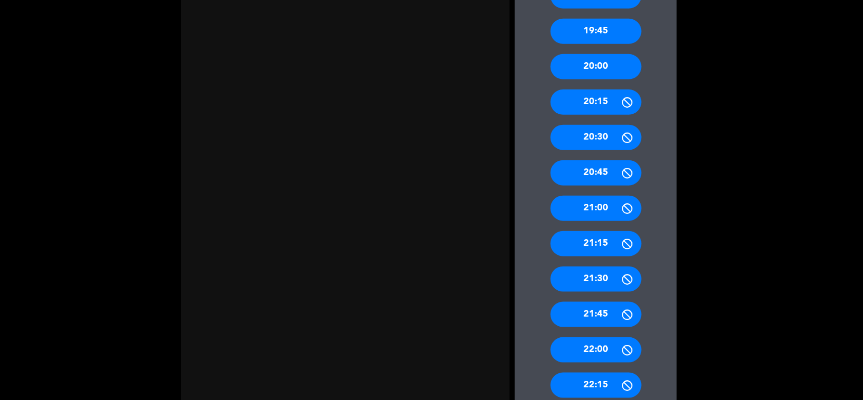  I want to click on div: 22:15, so click(596, 385).